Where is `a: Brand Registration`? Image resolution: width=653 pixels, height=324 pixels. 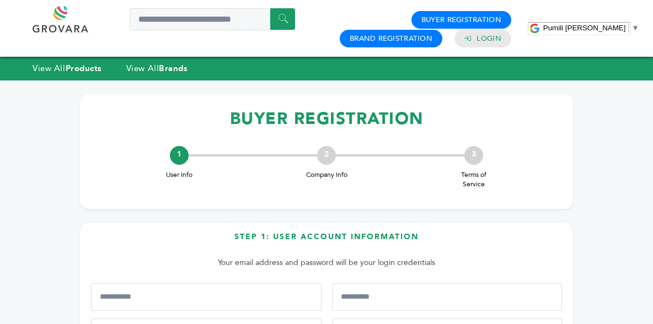 a: Brand Registration is located at coordinates (391, 39).